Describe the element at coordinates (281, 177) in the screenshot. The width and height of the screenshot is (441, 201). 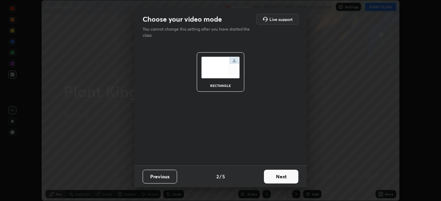
I see `button: Next` at that location.